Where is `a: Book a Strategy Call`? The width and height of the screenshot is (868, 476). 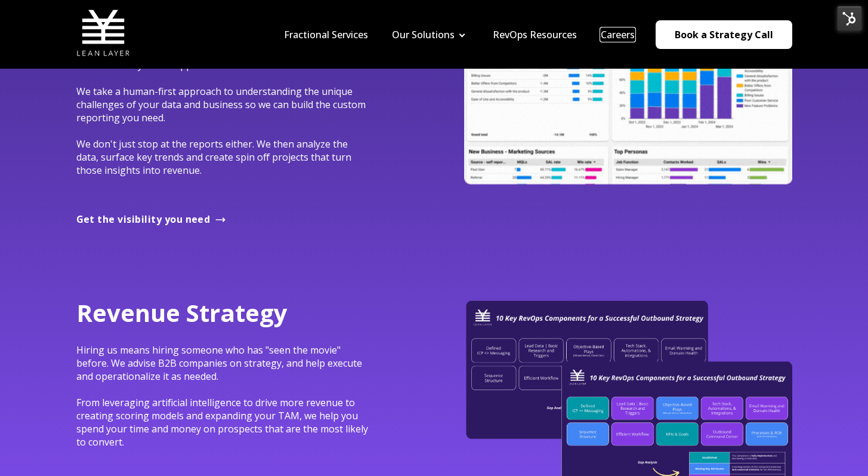 a: Book a Strategy Call is located at coordinates (724, 34).